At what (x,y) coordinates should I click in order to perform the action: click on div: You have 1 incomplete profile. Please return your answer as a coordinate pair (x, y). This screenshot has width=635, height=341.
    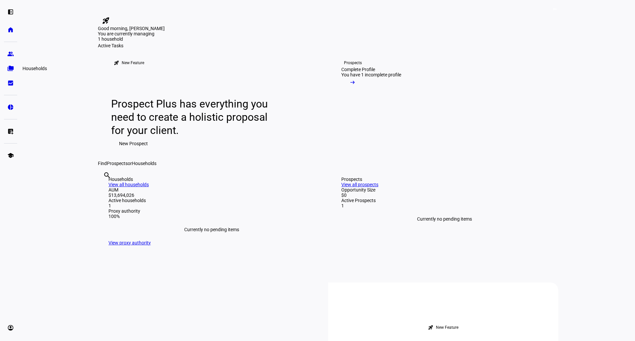
    Looking at the image, I should click on (371, 75).